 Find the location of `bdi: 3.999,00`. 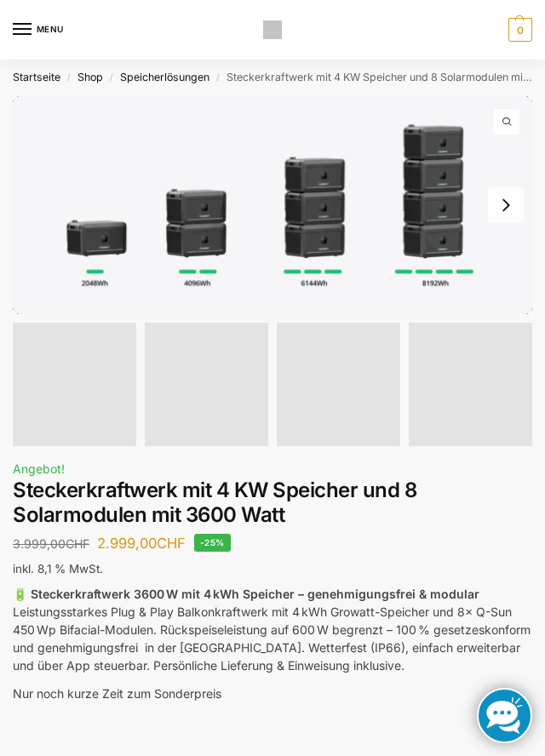

bdi: 3.999,00 is located at coordinates (51, 544).